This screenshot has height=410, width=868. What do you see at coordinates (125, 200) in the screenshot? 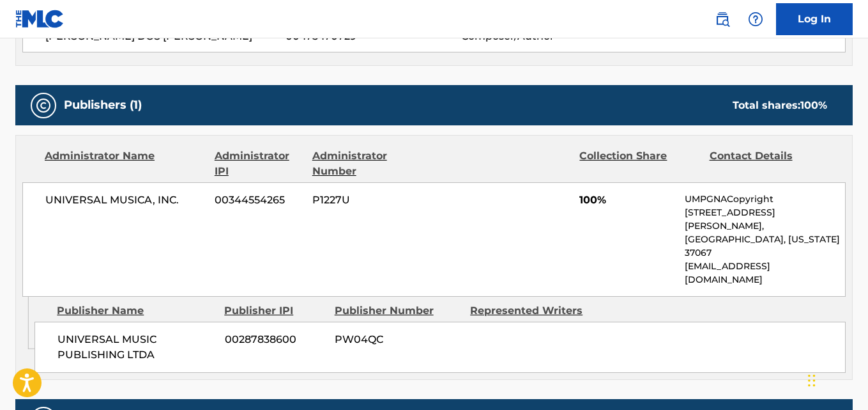
I see `span: UNIVERSAL MUSICA, INC.` at bounding box center [125, 200].